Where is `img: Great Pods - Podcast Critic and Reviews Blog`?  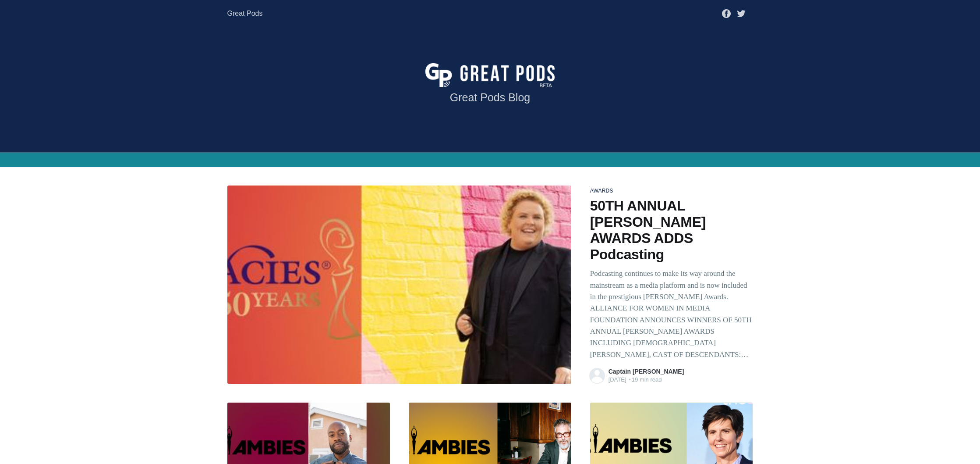 img: Great Pods - Podcast Critic and Reviews Blog is located at coordinates (490, 75).